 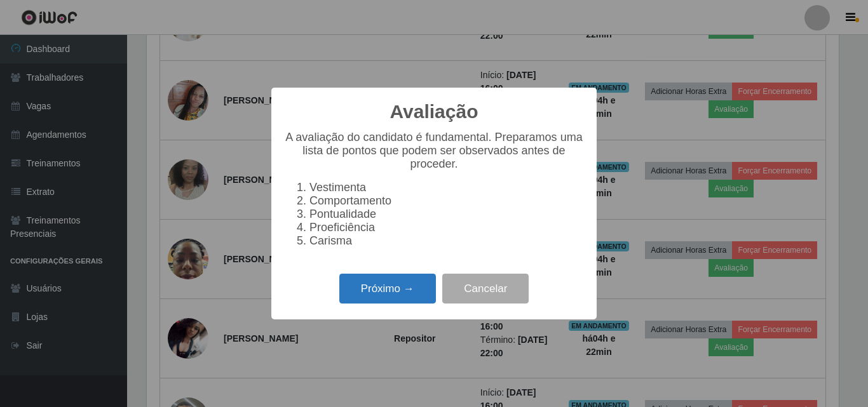 What do you see at coordinates (447, 240) in the screenshot?
I see `li: Carisma` at bounding box center [447, 240].